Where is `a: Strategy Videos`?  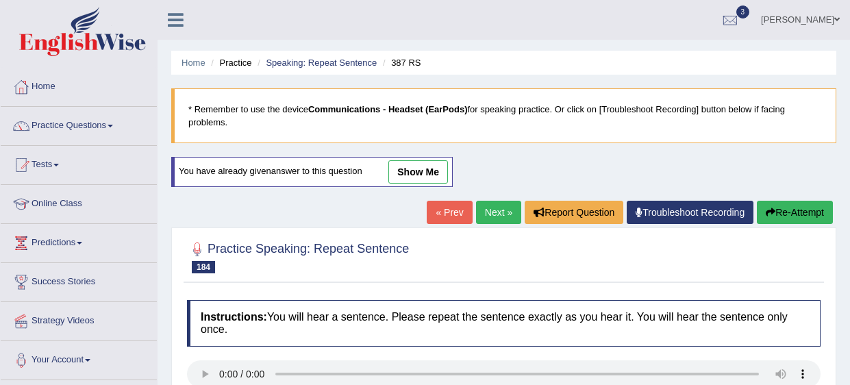
a: Strategy Videos is located at coordinates (79, 319).